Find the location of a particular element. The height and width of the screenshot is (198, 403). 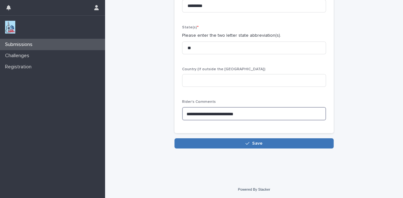

button: Save is located at coordinates (254, 143).